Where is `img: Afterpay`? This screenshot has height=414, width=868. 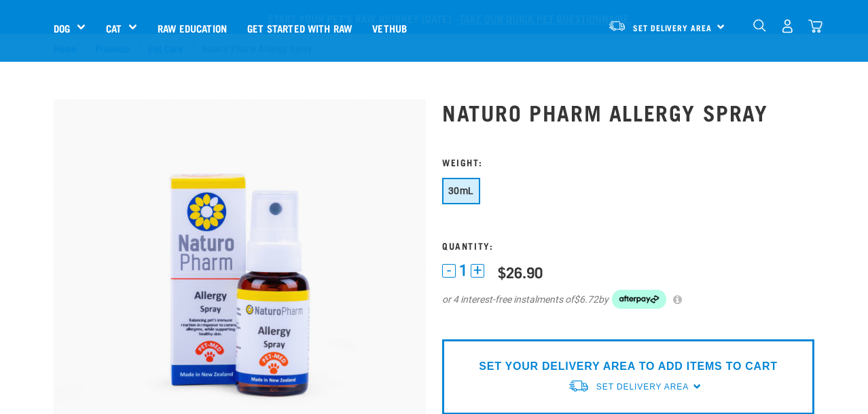
img: Afterpay is located at coordinates (639, 299).